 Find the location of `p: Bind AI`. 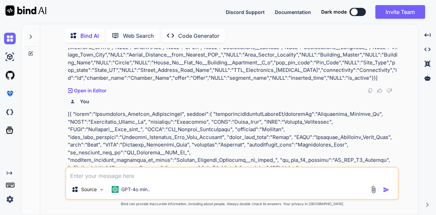

p: Bind AI is located at coordinates (90, 36).